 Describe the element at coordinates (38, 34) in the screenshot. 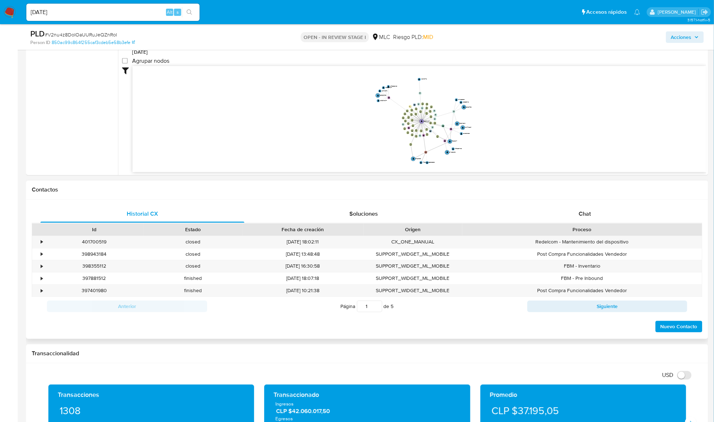

I see `b: PLD` at that location.